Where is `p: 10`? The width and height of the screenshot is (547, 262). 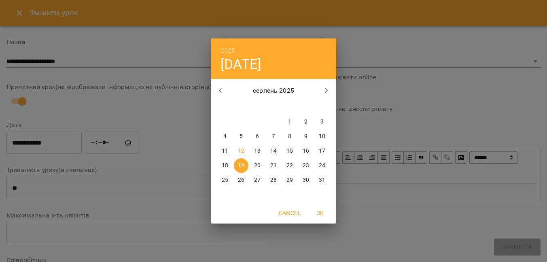
p: 10 is located at coordinates (322, 136).